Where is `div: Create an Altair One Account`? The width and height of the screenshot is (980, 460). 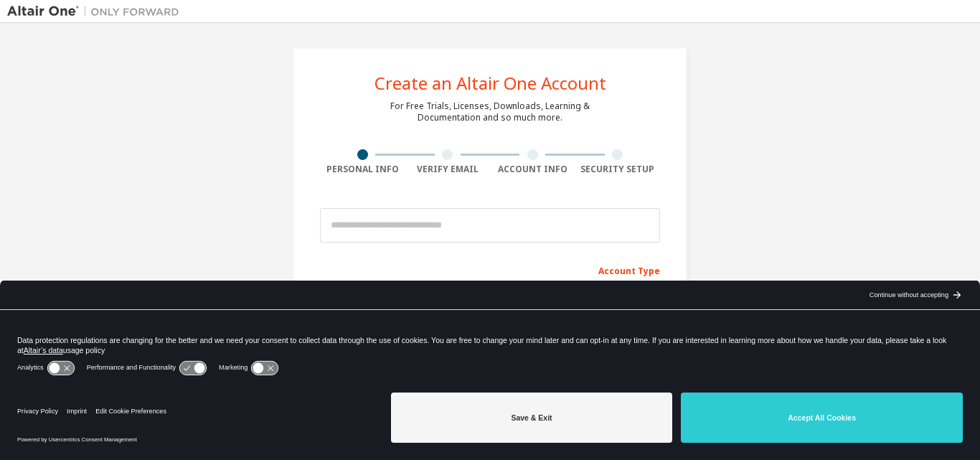
div: Create an Altair One Account is located at coordinates (490, 83).